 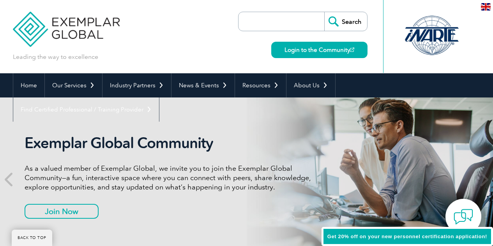 What do you see at coordinates (464, 217) in the screenshot?
I see `img: contact-chat.png` at bounding box center [464, 217].